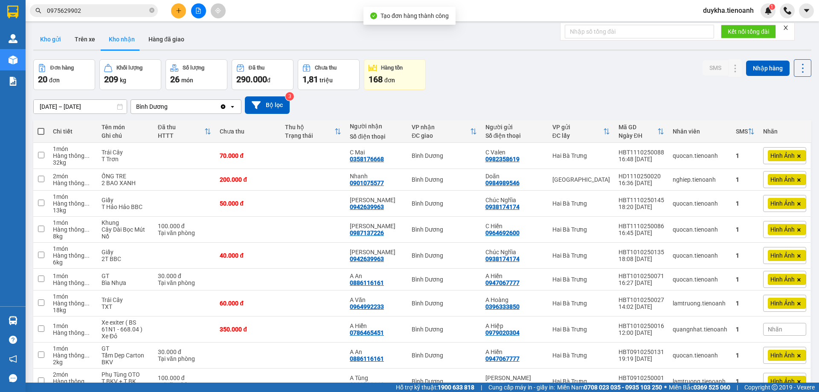 Image resolution: width=819 pixels, height=392 pixels. What do you see at coordinates (123, 80) in the screenshot?
I see `span: kg` at bounding box center [123, 80].